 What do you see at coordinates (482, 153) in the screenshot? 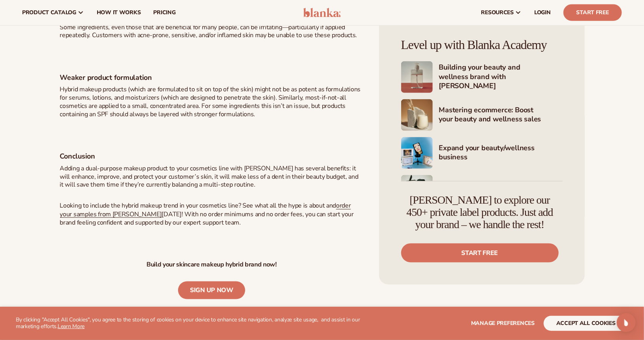
I see `a: Shopify Image 4 Expand your beauty/wellness business` at bounding box center [482, 153].